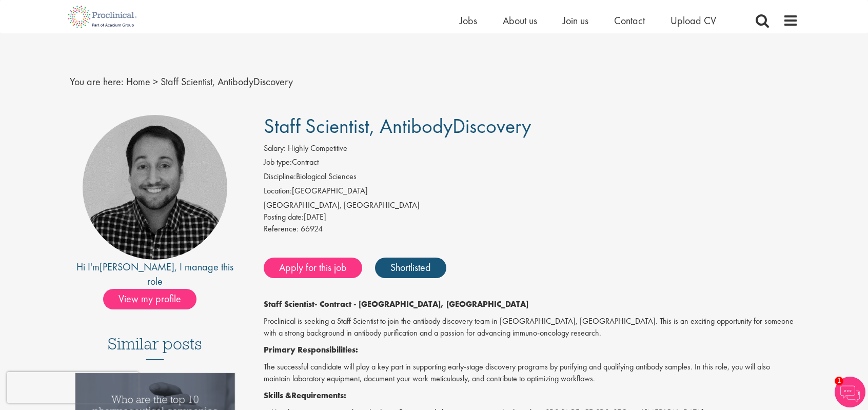 This screenshot has height=410, width=868. I want to click on a: Jobs, so click(468, 20).